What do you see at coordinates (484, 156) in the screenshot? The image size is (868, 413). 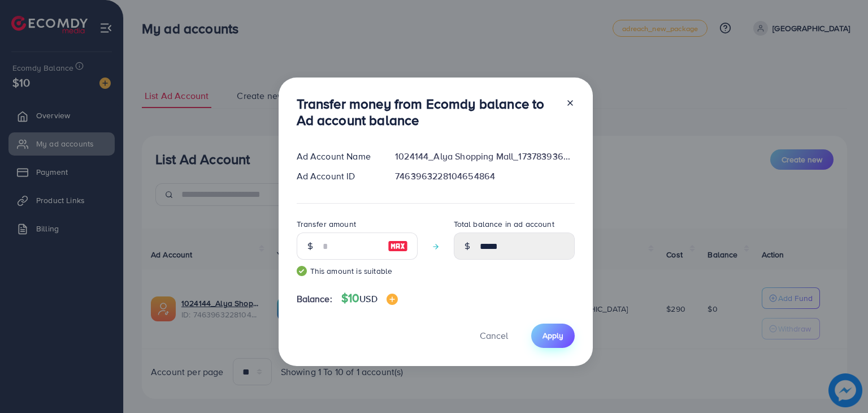 I see `div: 1024144_Alya Shopping Mall_1737839368116` at bounding box center [484, 156].